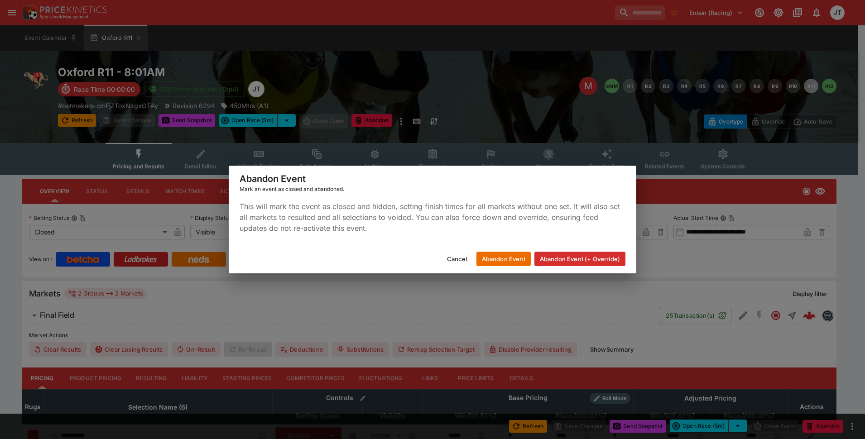  I want to click on button: Abandon Event (+ Override), so click(580, 259).